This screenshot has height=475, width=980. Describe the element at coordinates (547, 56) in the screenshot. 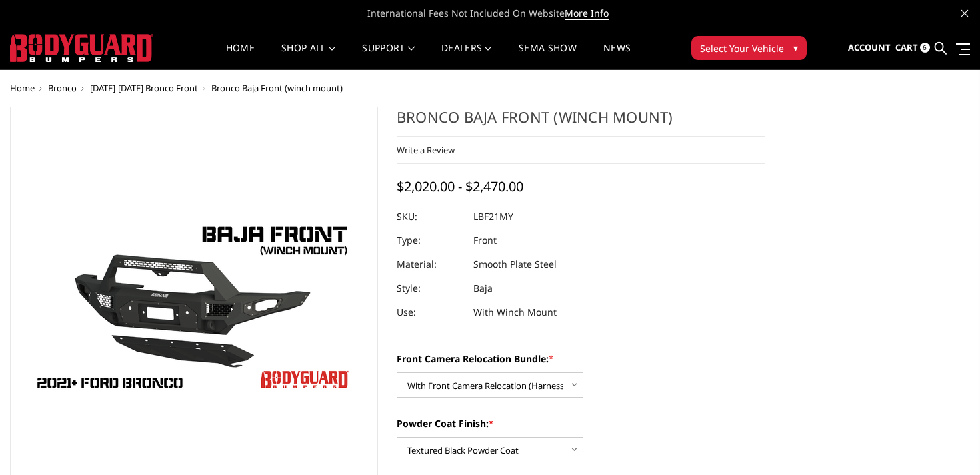

I see `a: SEMA Show` at that location.